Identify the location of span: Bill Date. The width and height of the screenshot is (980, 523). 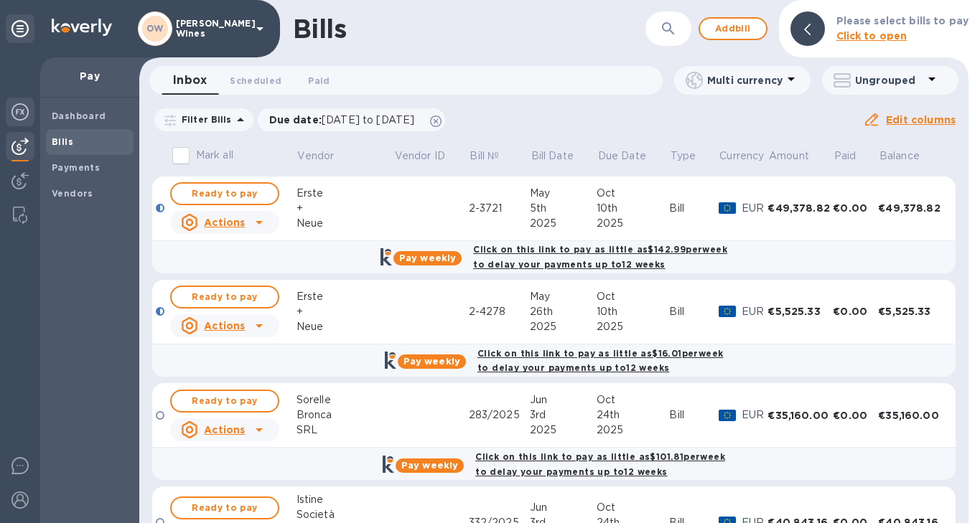
(562, 156).